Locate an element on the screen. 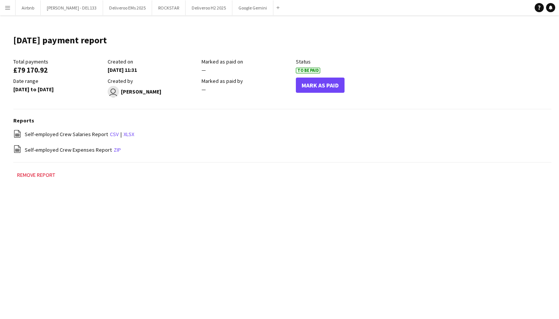  button: Mark As Paid is located at coordinates (320, 85).